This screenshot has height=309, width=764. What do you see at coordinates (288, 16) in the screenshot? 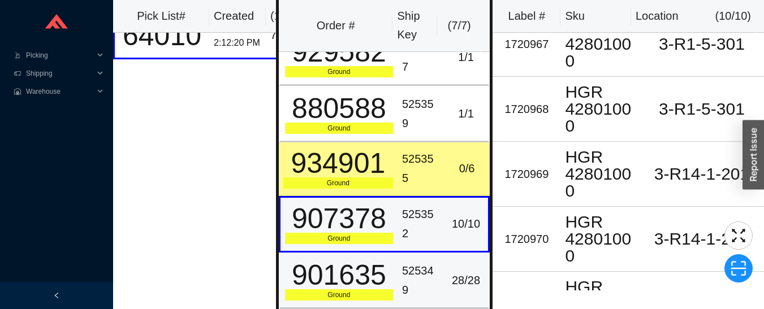
I see `div: ( 1 )` at bounding box center [288, 16].